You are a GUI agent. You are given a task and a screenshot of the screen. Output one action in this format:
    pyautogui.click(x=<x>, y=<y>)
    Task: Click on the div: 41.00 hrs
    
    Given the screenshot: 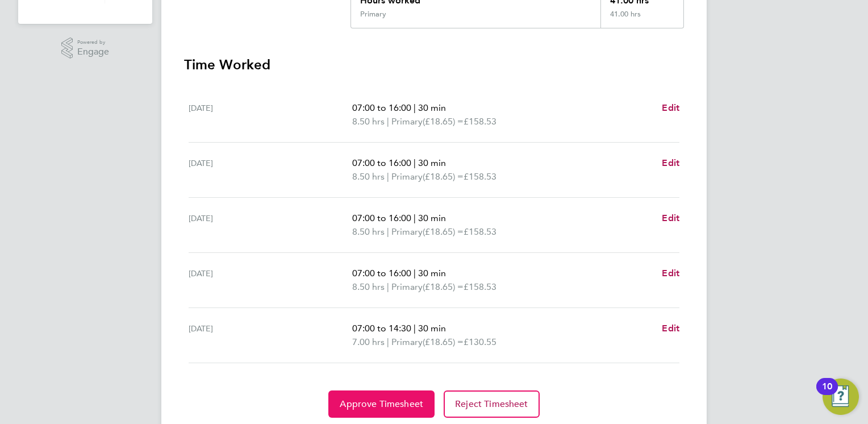 What is the action you would take?
    pyautogui.click(x=642, y=19)
    